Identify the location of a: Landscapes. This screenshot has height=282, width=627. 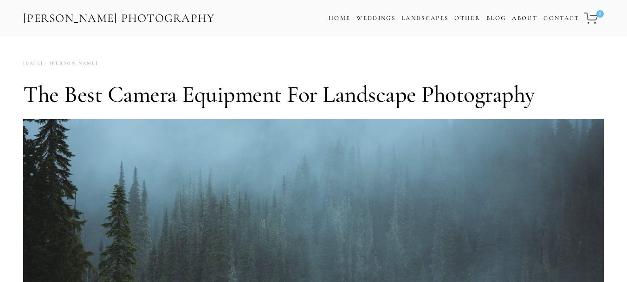
(424, 18).